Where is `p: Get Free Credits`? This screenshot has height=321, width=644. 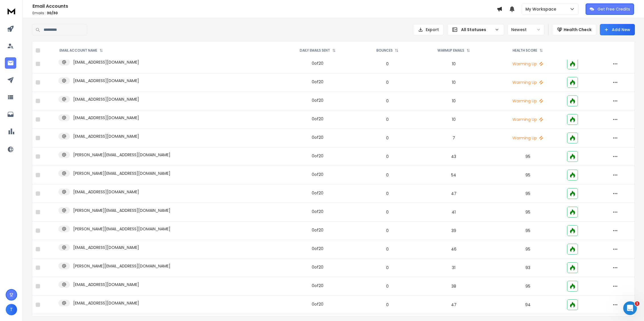
p: Get Free Credits is located at coordinates (613, 9).